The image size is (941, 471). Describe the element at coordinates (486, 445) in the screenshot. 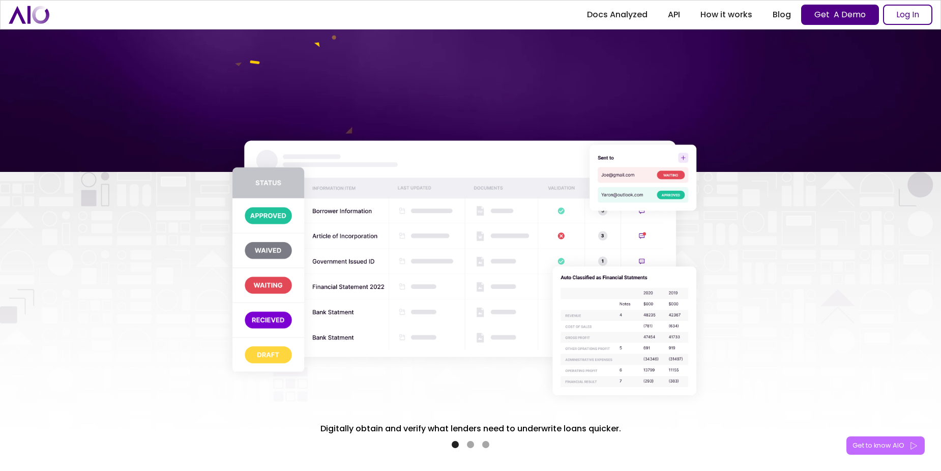

I see `div: Show slide 3 of 3` at that location.